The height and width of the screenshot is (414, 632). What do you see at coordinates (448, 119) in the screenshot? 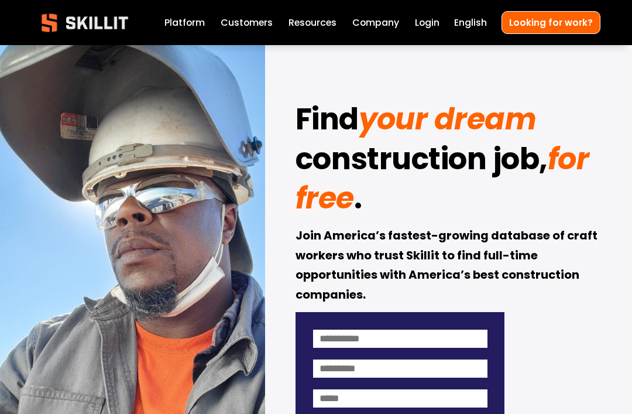
I see `em: your dream` at bounding box center [448, 119].